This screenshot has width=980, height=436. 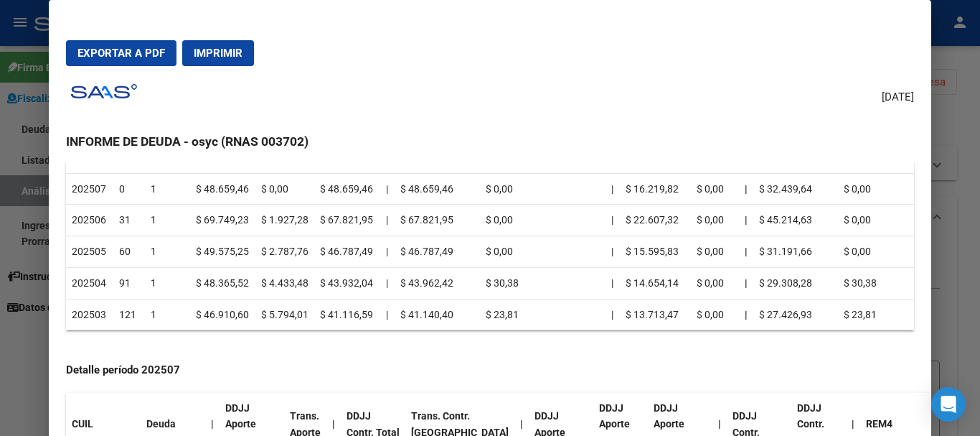 I want to click on td: $ 2.787,76, so click(x=285, y=252).